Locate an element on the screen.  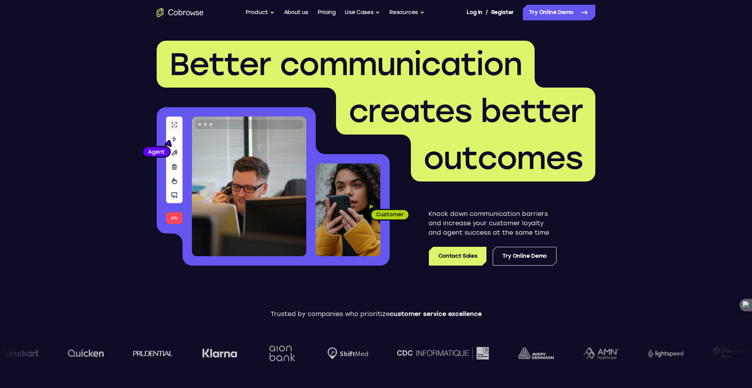
img: AMN Healthcare is located at coordinates (533, 354).